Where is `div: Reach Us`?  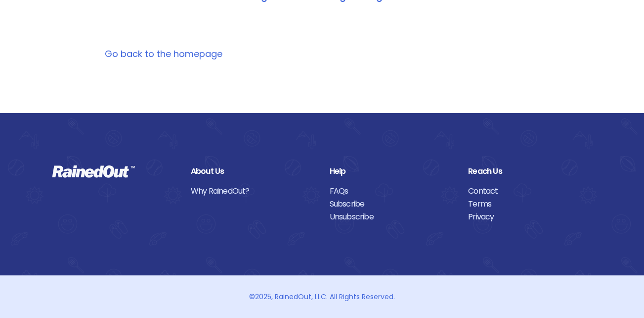
div: Reach Us is located at coordinates (530, 171).